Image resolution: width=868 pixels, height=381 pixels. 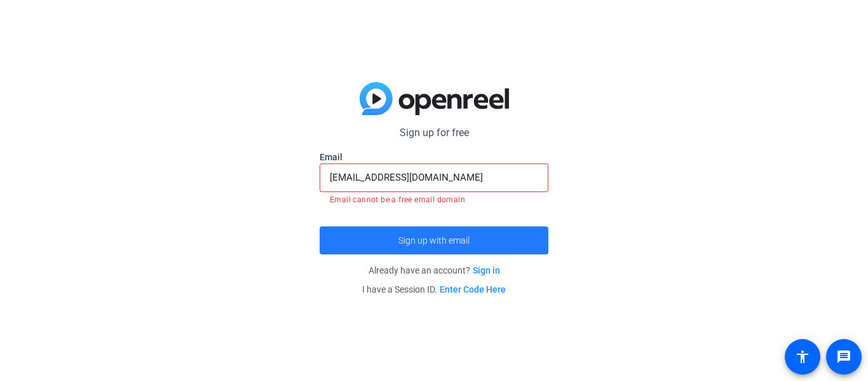 What do you see at coordinates (434, 270) in the screenshot?
I see `span: Already have an account?` at bounding box center [434, 270].